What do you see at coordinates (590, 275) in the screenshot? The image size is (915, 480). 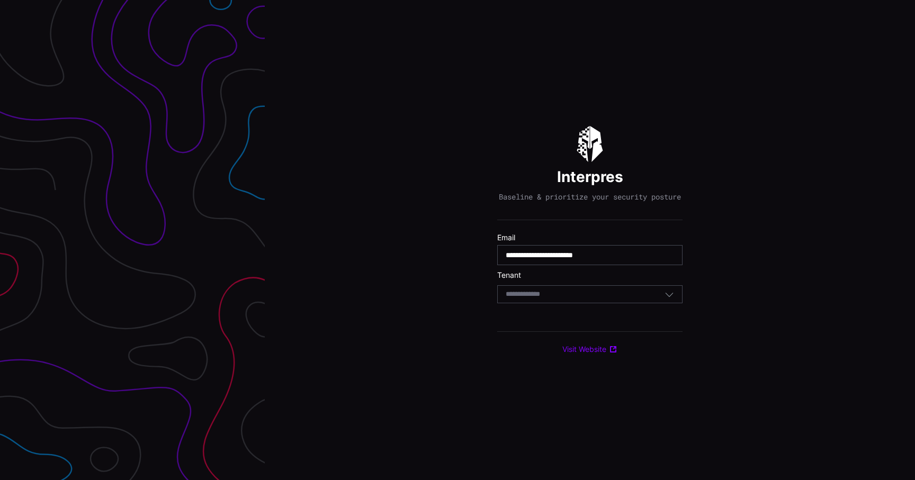 I see `label: Tenant` at bounding box center [590, 275].